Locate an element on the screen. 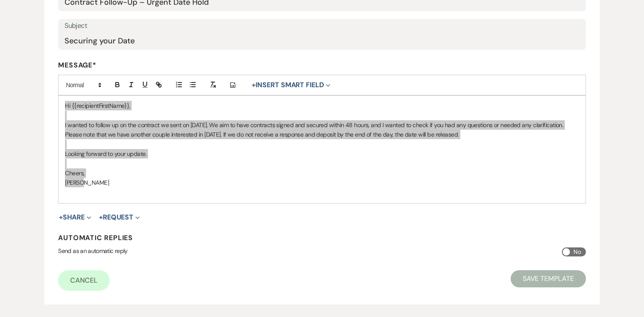 The height and width of the screenshot is (317, 644). p: Hi {{recipientFirstName}}, is located at coordinates (322, 105).